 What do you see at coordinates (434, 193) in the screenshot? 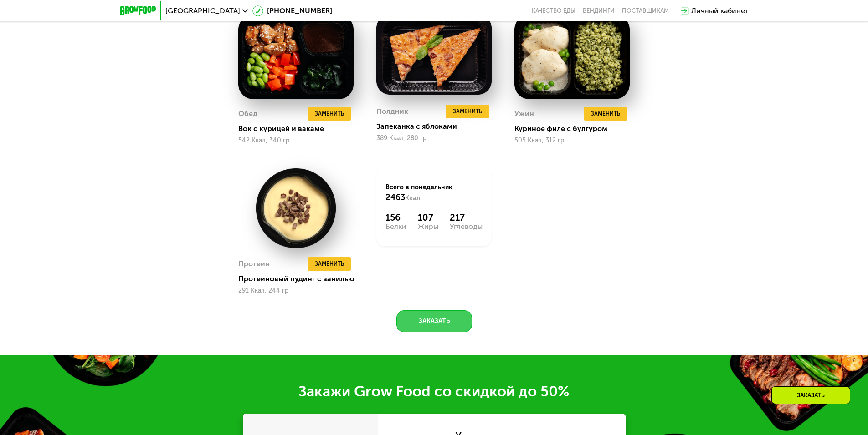
I see `div: Всего в понедельник` at bounding box center [434, 193].